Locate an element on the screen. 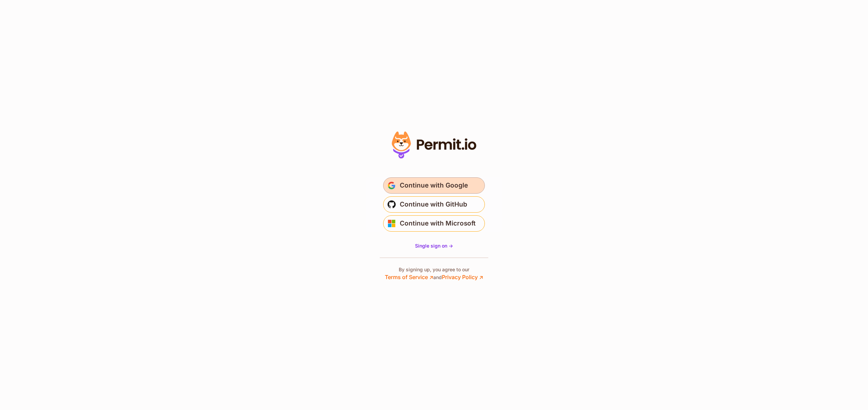 This screenshot has width=868, height=410. span: Single sign on -> is located at coordinates (434, 245).